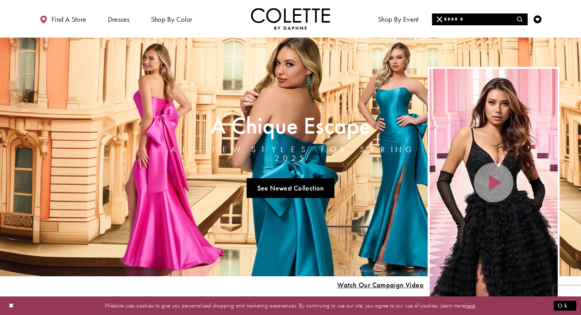 The height and width of the screenshot is (315, 581). What do you see at coordinates (11, 306) in the screenshot?
I see `button: Close Dialog` at bounding box center [11, 306].